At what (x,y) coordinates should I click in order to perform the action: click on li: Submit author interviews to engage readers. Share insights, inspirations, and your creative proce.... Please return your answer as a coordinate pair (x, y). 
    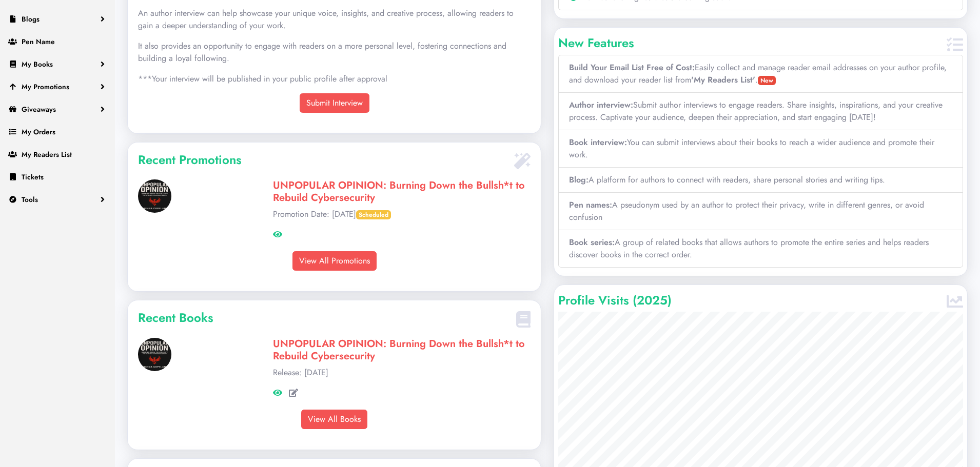
    Looking at the image, I should click on (760, 111).